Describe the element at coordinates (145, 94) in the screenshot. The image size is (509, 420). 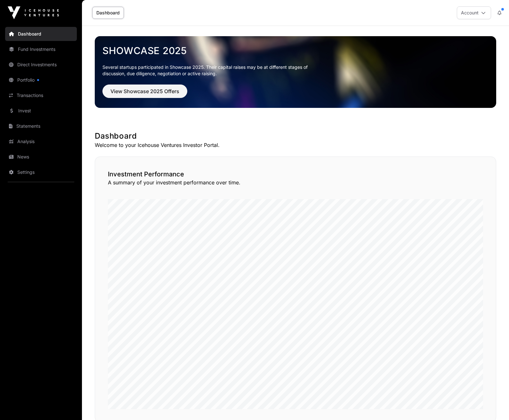
I see `a: View Showcase 2025 Offers` at that location.